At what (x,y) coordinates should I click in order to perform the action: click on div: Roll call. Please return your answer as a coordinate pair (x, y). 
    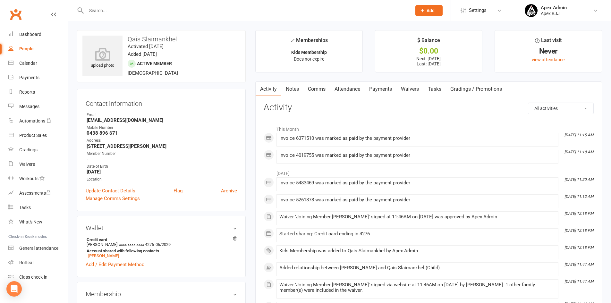
    Looking at the image, I should click on (27, 263).